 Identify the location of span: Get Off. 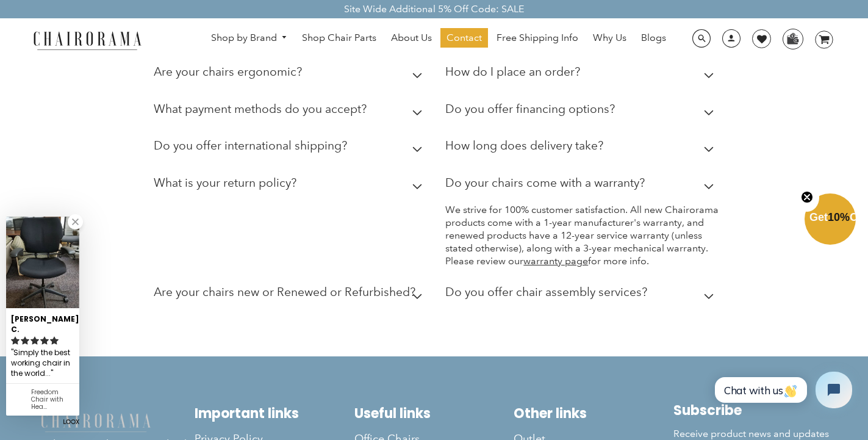
(837, 217).